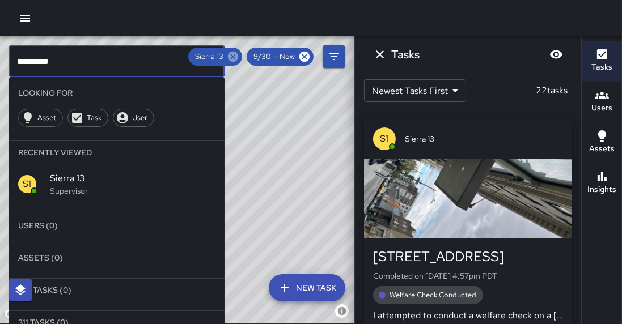 This screenshot has height=324, width=622. Describe the element at coordinates (433, 295) in the screenshot. I see `span: Welfare Check Conducted` at that location.